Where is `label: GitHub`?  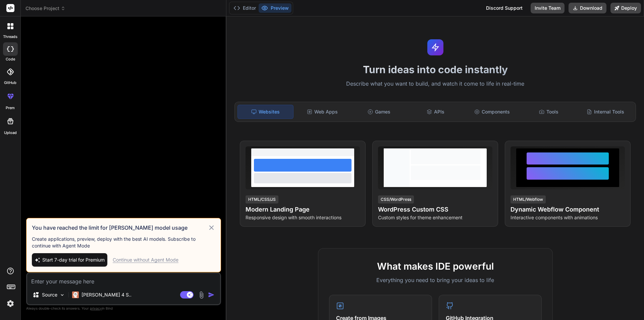 label: GitHub is located at coordinates (10, 82).